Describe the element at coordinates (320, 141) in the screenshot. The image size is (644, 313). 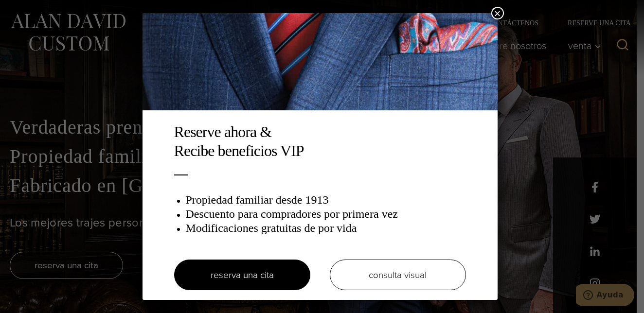
I see `h2: Reserve ahora & Recibe beneficios VIP` at that location.